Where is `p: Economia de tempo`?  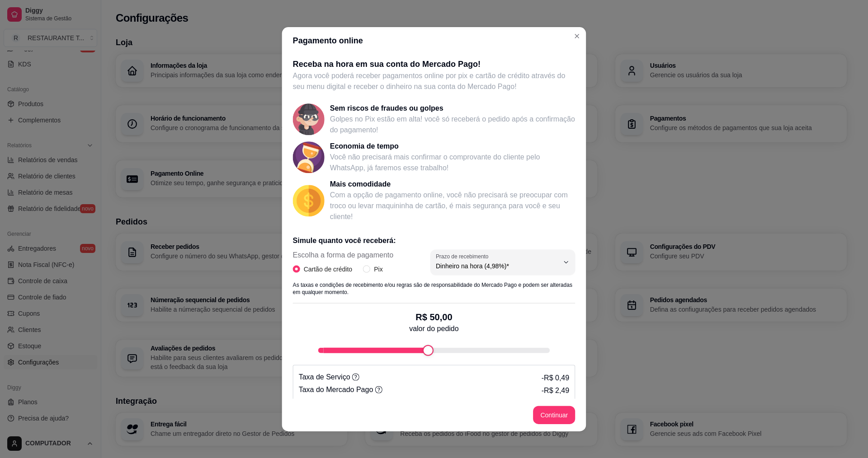 p: Economia de tempo is located at coordinates (452, 146).